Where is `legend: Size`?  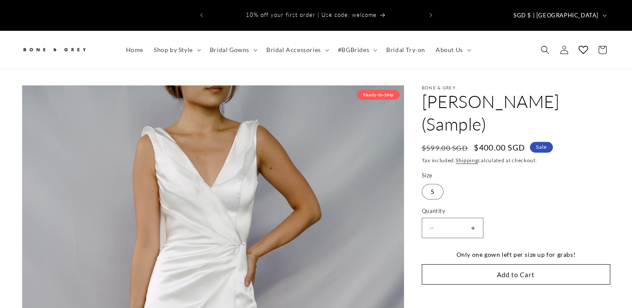
legend: Size is located at coordinates (427, 176).